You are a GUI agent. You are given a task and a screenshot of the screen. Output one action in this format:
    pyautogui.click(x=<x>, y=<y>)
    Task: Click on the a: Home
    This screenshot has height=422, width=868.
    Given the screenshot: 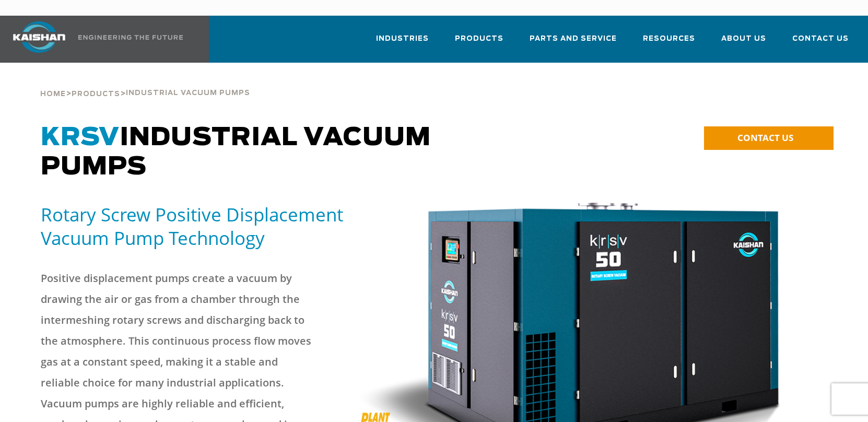 What is the action you would take?
    pyautogui.click(x=52, y=94)
    